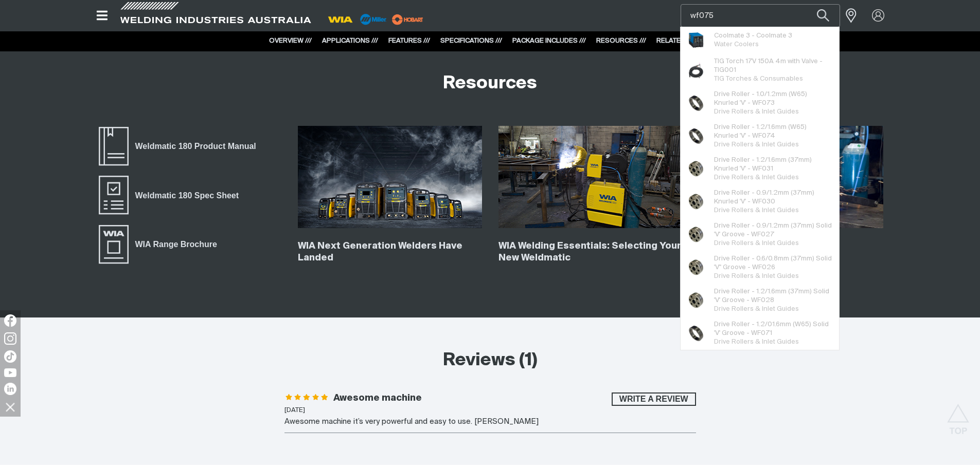  Describe the element at coordinates (186, 196) in the screenshot. I see `span: Weldmatic 180 Spec Sheet` at that location.